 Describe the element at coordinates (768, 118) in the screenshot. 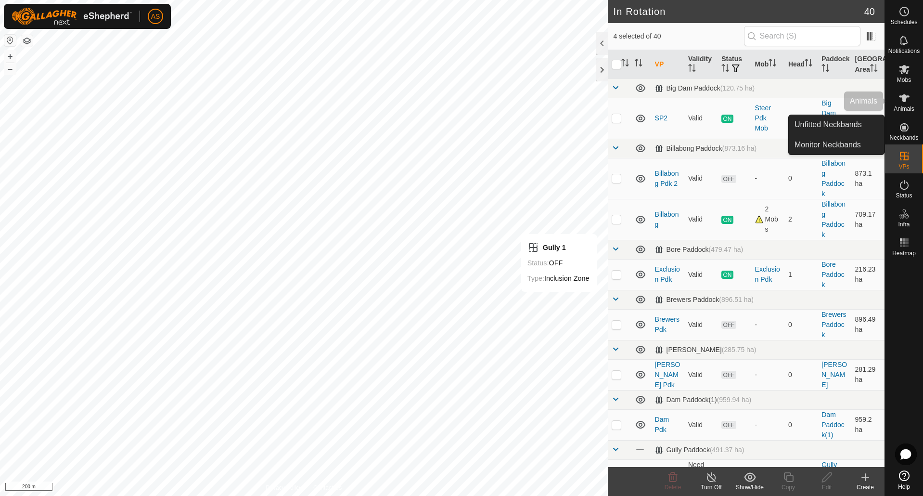

I see `div: Steer Pdk Mob` at that location.